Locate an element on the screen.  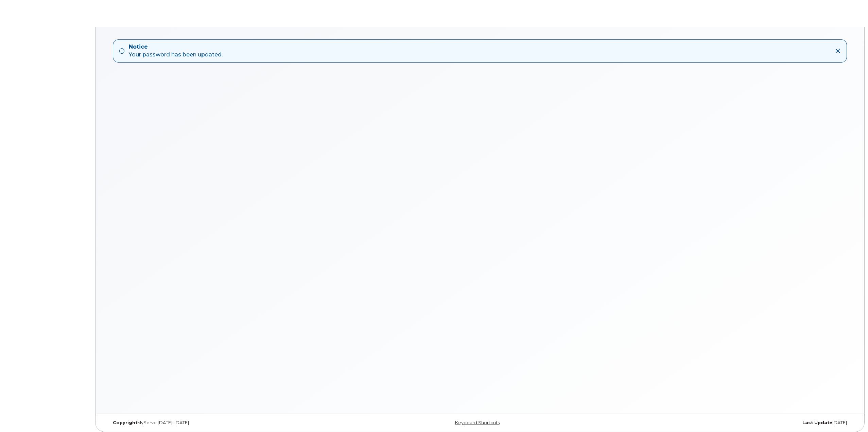
strong: Copyright is located at coordinates (125, 422).